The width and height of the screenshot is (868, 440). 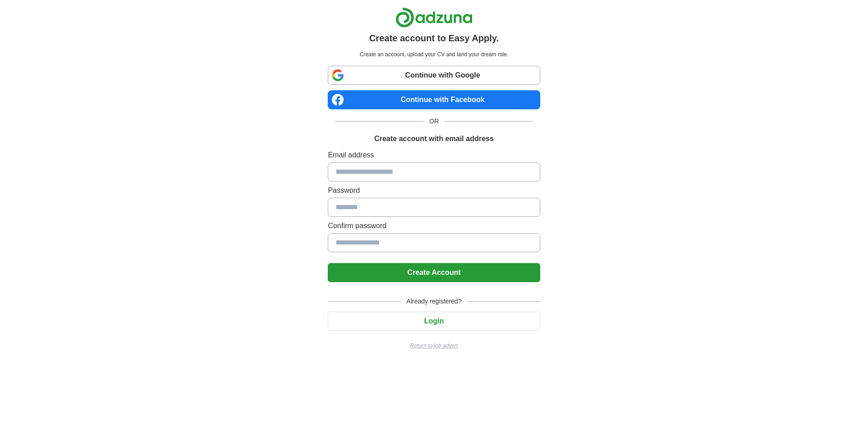 I want to click on a: Continue with Facebook, so click(x=434, y=100).